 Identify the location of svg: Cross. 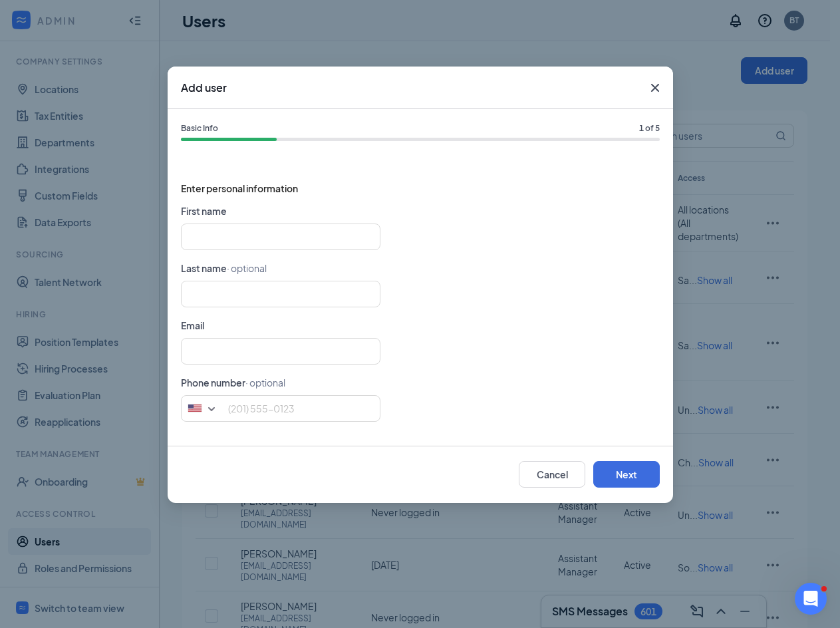
(655, 88).